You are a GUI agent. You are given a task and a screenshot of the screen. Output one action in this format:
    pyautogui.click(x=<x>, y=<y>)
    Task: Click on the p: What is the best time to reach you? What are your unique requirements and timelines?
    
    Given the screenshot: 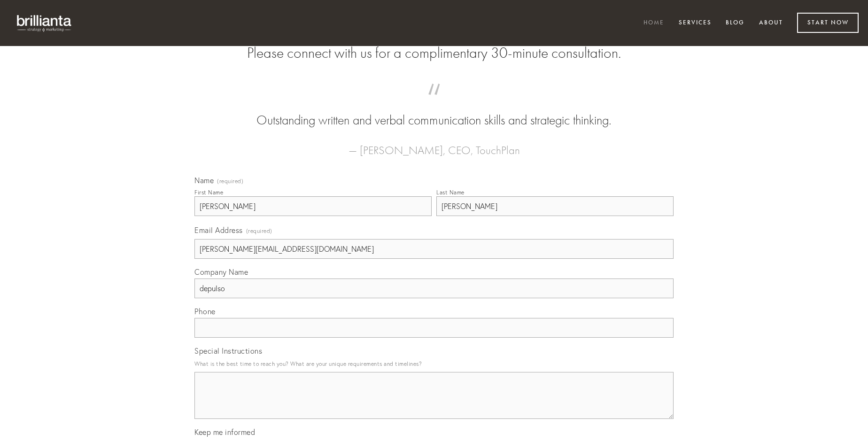 What is the action you would take?
    pyautogui.click(x=434, y=363)
    